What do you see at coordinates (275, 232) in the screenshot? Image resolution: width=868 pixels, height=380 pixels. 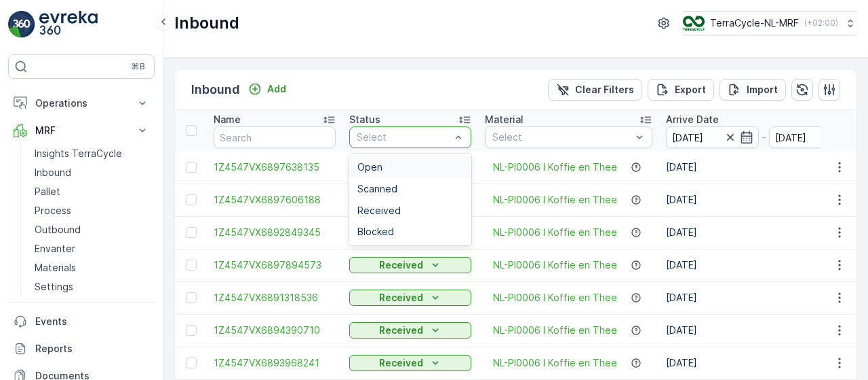 I see `a: 1Z4547VX6892849345` at bounding box center [275, 232].